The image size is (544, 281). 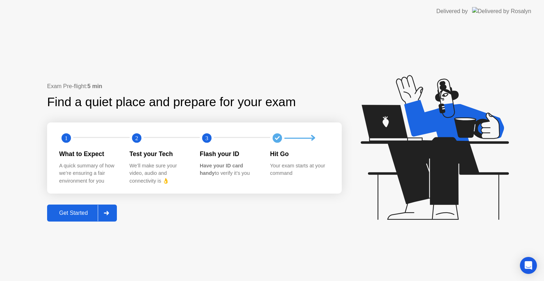 I want to click on div: to verify it’s you, so click(x=229, y=170).